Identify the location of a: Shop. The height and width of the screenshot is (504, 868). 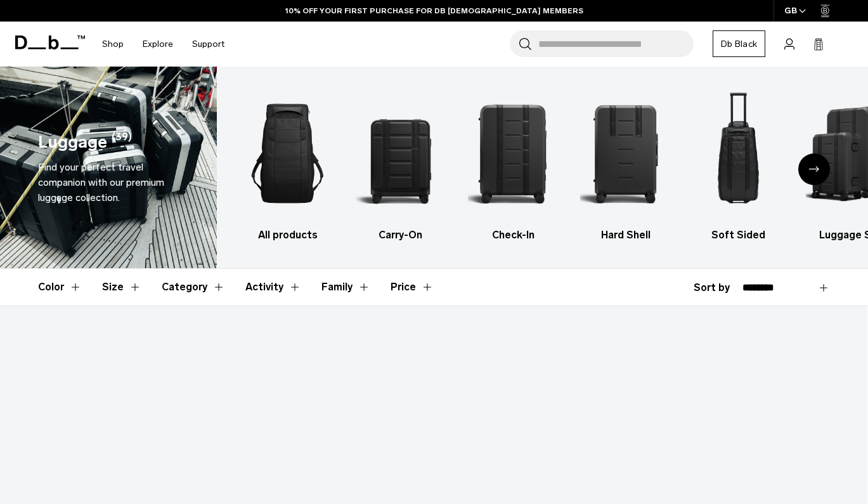
(112, 43).